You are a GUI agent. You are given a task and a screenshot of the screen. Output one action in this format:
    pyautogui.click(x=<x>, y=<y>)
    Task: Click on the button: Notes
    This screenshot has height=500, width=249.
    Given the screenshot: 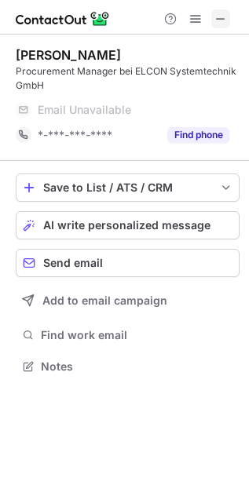 What is the action you would take?
    pyautogui.click(x=127, y=367)
    